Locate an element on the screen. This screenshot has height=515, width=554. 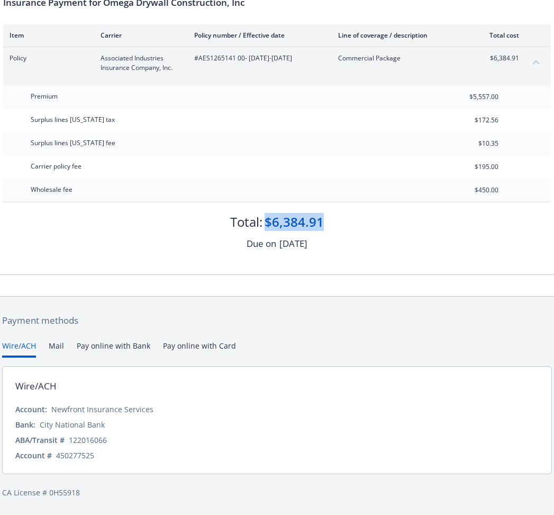
div: Account: is located at coordinates (31, 409).